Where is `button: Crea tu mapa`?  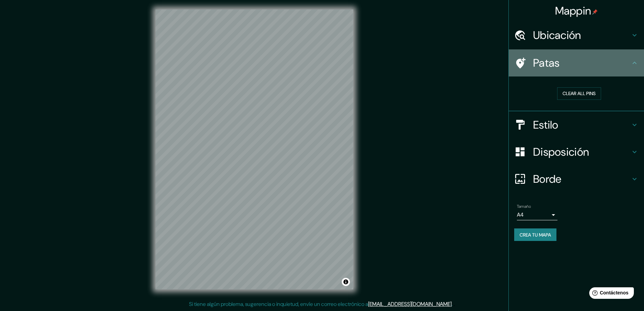 button: Crea tu mapa is located at coordinates (536, 235).